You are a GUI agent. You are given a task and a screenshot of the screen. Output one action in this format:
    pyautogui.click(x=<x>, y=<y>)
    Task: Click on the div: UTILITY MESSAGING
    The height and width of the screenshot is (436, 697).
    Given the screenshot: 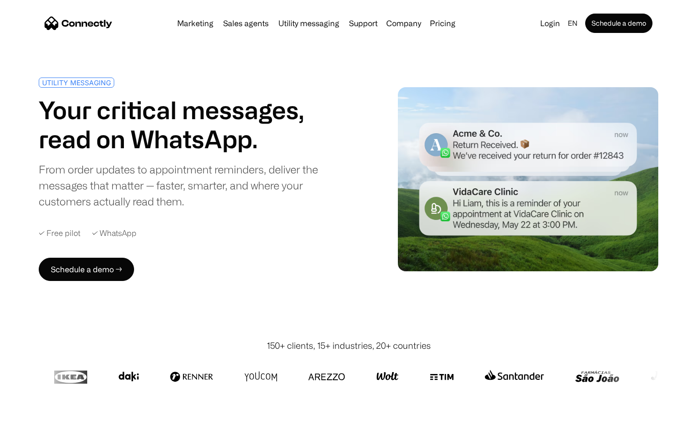 What is the action you would take?
    pyautogui.click(x=77, y=82)
    